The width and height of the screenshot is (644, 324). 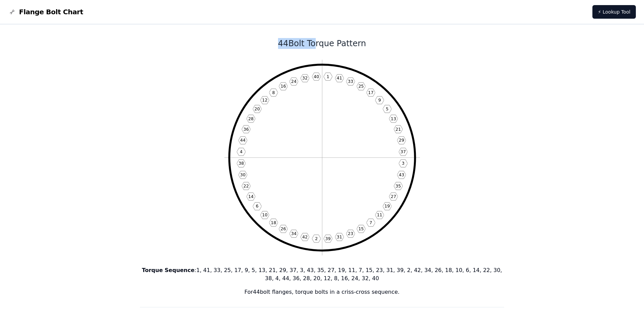 What do you see at coordinates (294, 233) in the screenshot?
I see `text: 34` at bounding box center [294, 233].